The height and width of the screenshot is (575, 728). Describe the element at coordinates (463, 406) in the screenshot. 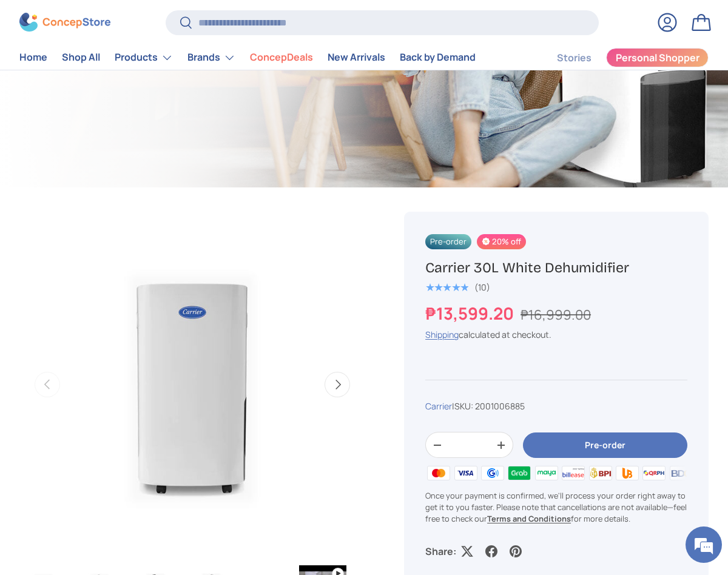

I see `span: SKU:` at that location.